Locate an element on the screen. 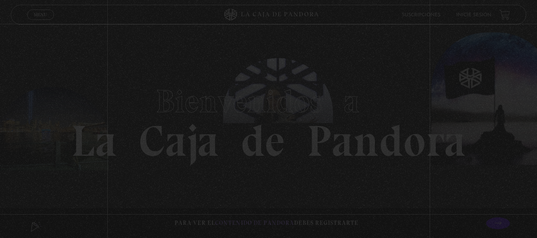 Image resolution: width=537 pixels, height=238 pixels. h1: La Caja de Pandora is located at coordinates (268, 119).